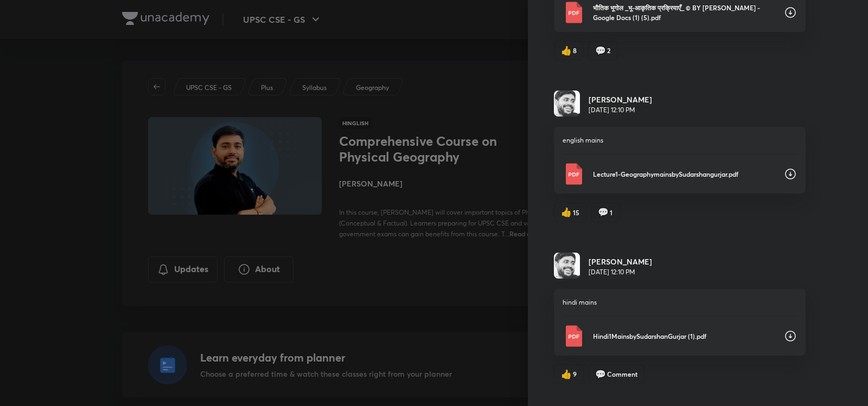 This screenshot has height=406, width=868. What do you see at coordinates (680, 141) in the screenshot?
I see `p: english mains` at bounding box center [680, 141].